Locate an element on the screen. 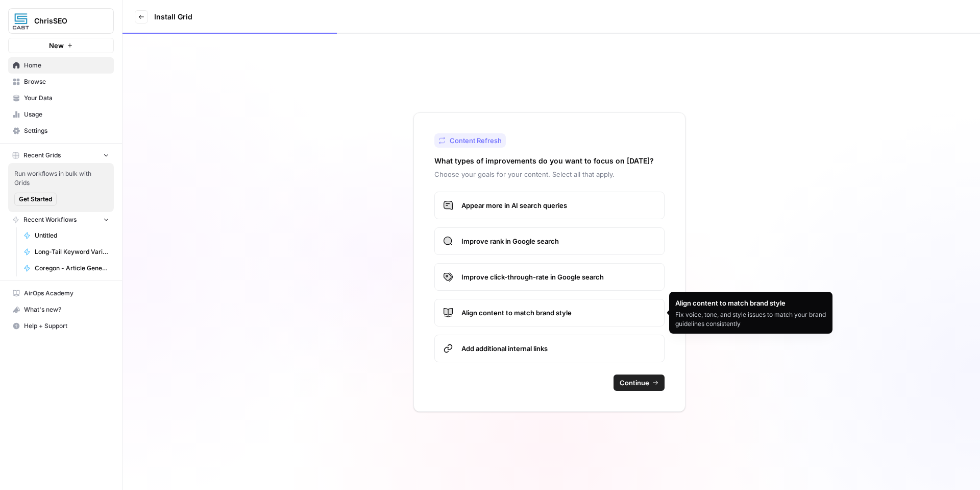 This screenshot has height=490, width=980. a: Coregon - Article Generator with Memory Store Integration is located at coordinates (66, 268).